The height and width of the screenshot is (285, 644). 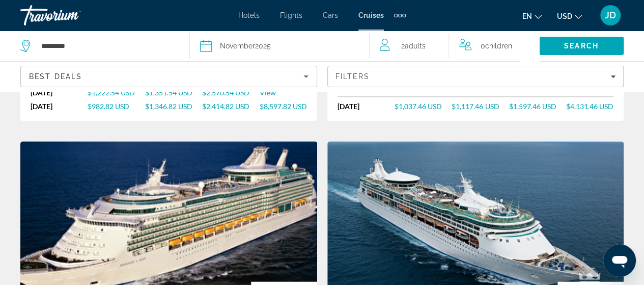 I want to click on a: $1,117.46 USD, so click(x=480, y=106).